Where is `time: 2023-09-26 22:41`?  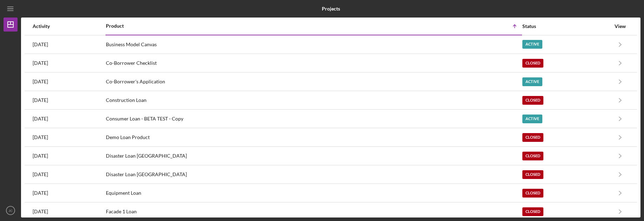 time: 2023-09-26 22:41 is located at coordinates (41, 156).